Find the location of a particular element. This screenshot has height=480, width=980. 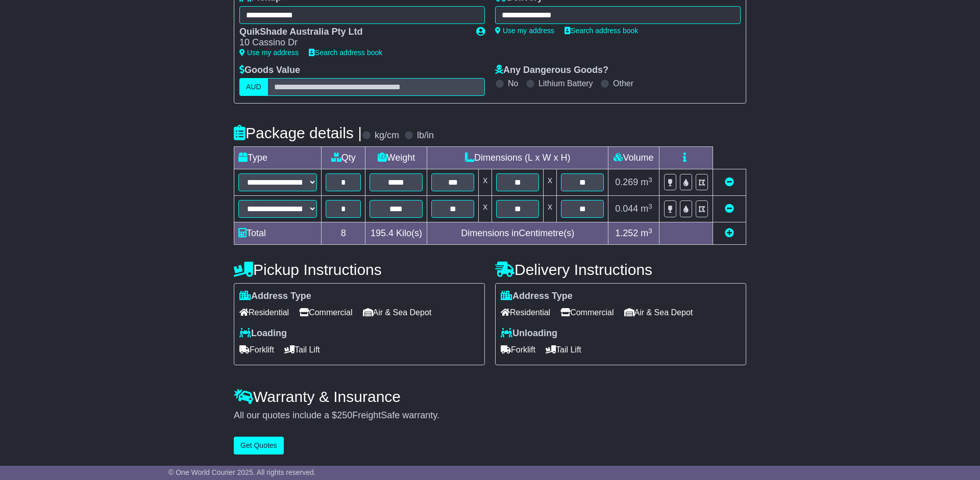

td: Weight is located at coordinates (396, 158).